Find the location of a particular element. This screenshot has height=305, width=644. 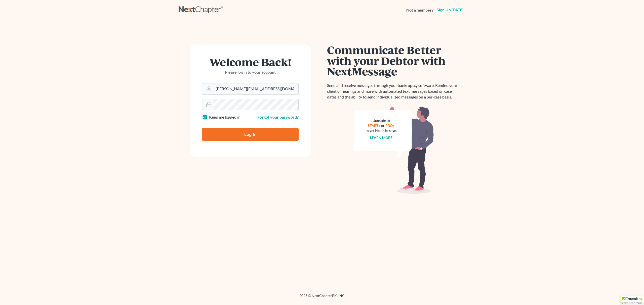

img: nextmessage_bg-59042aed3d76b12b5cd301f8e5b87938c9018125f34e5fa2b7a6b67550977c72.svg is located at coordinates (393, 150).